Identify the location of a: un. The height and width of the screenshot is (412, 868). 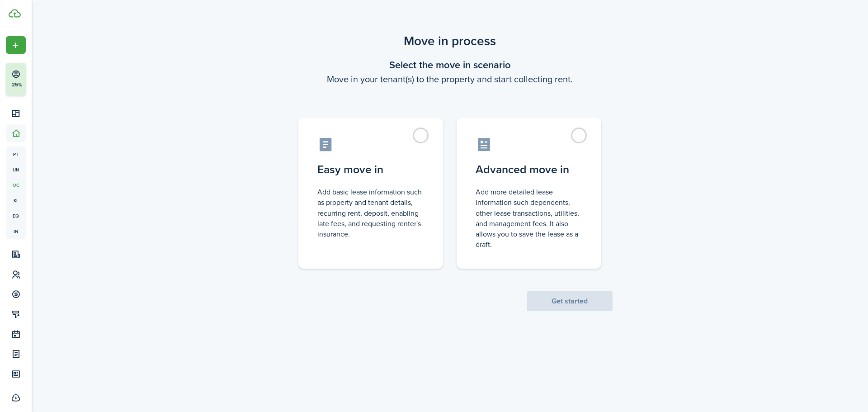
(16, 169).